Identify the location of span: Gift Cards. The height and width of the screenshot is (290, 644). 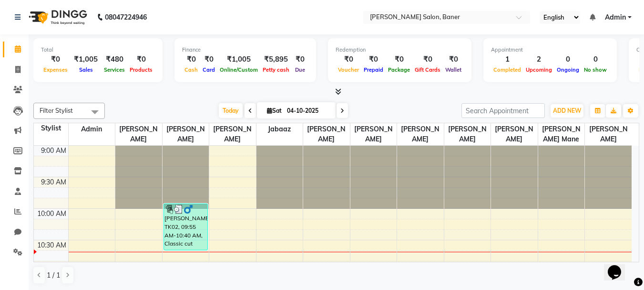
(428, 69).